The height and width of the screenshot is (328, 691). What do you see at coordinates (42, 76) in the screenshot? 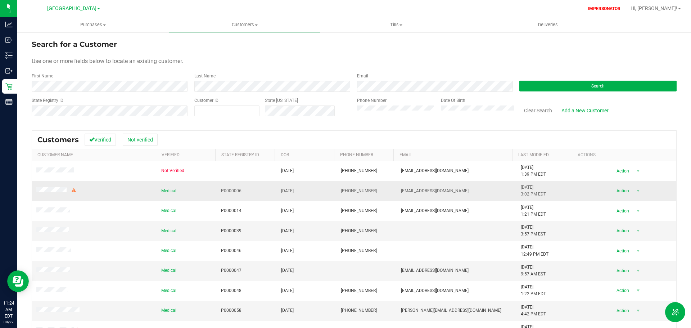
I see `label: First Name` at bounding box center [42, 76].